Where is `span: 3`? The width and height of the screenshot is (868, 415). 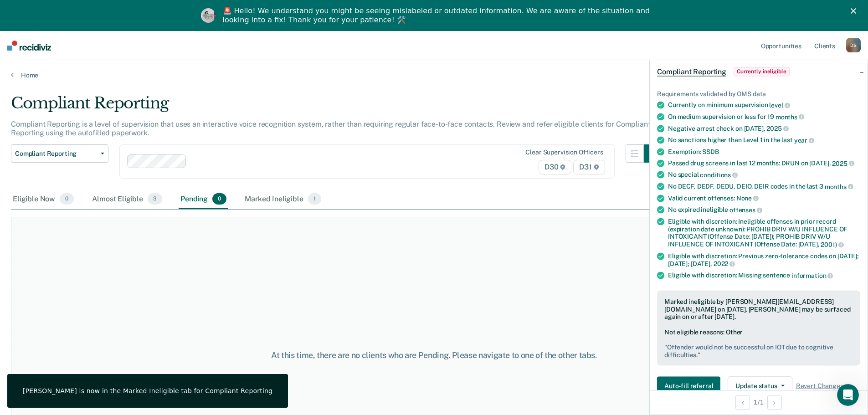 span: 3 is located at coordinates (154, 199).